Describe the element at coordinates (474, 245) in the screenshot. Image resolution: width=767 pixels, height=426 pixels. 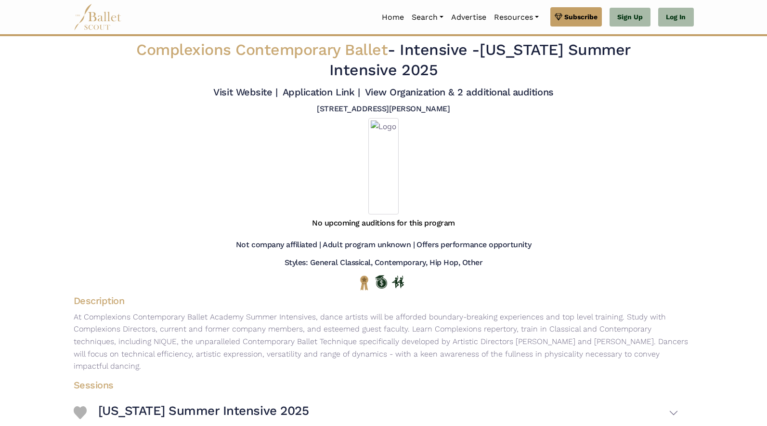
I see `h5: Offers performance opportunity` at that location.